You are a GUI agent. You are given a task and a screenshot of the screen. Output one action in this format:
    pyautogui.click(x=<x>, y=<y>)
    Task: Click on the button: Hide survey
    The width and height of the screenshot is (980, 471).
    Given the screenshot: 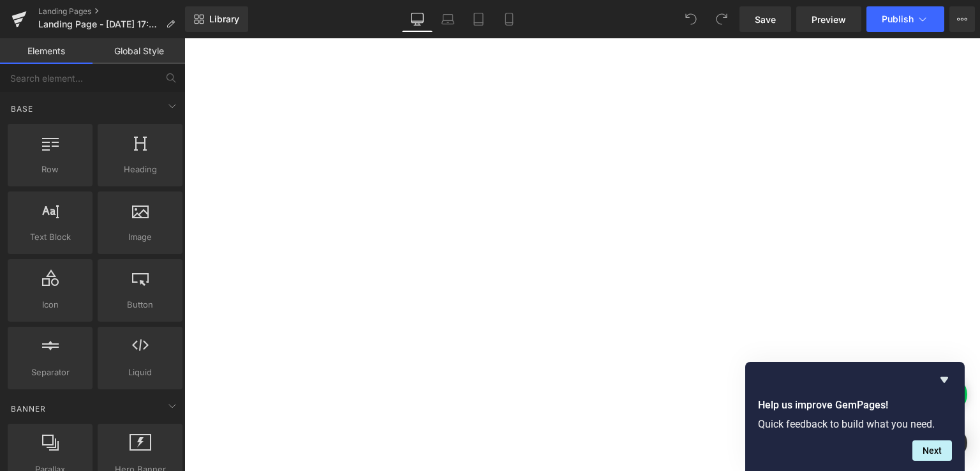 What is the action you would take?
    pyautogui.click(x=944, y=380)
    